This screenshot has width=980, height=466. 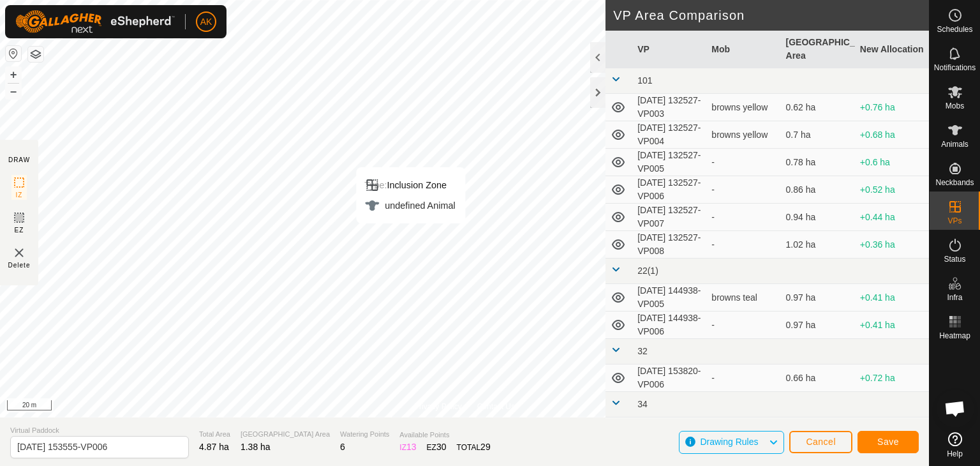 I want to click on span: Heatmap, so click(x=954, y=336).